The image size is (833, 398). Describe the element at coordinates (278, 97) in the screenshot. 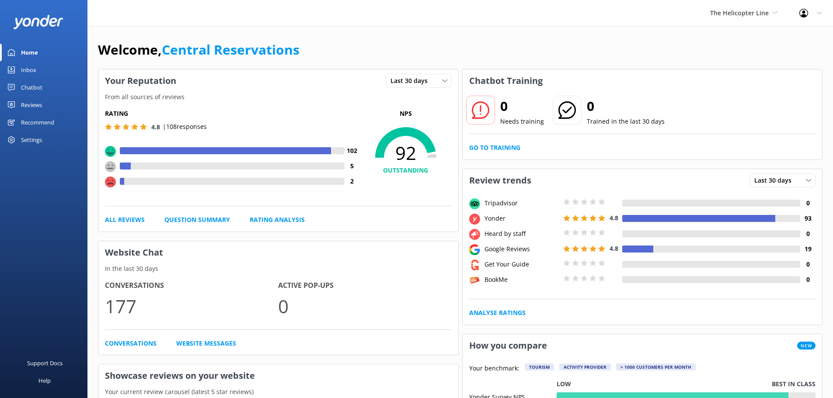

I see `p: From all sources of reviews` at that location.